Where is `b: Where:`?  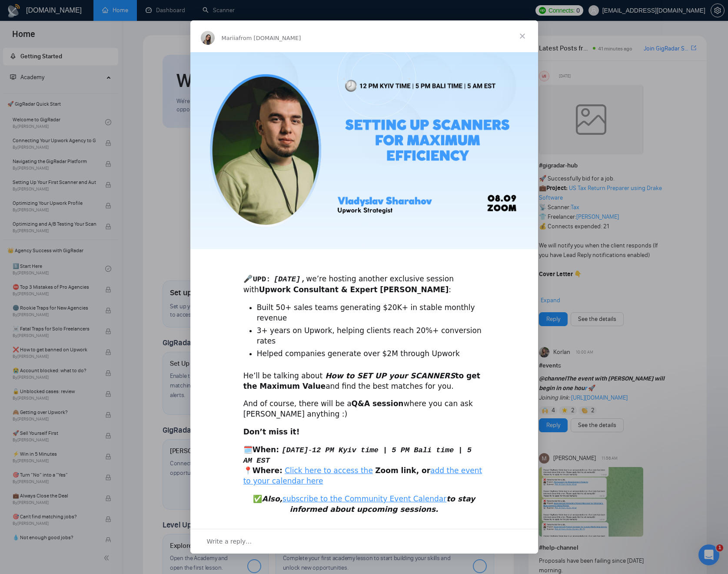
b: Where: is located at coordinates (268, 471).